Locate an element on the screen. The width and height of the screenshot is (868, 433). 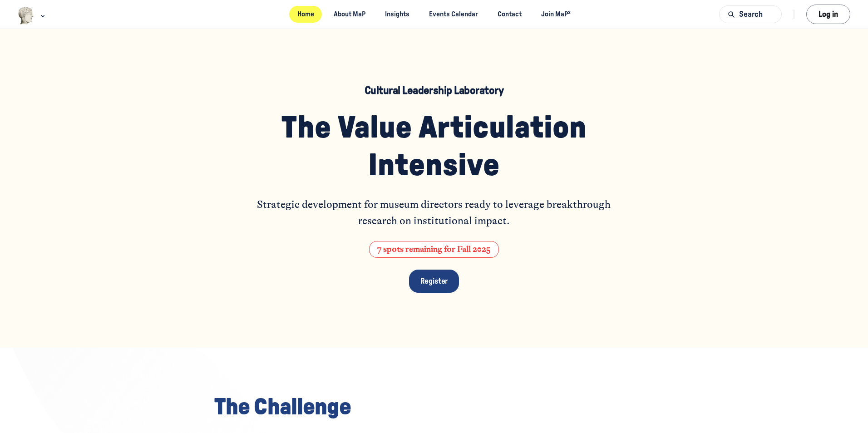
img: Museums as Progress logo is located at coordinates (26, 16).